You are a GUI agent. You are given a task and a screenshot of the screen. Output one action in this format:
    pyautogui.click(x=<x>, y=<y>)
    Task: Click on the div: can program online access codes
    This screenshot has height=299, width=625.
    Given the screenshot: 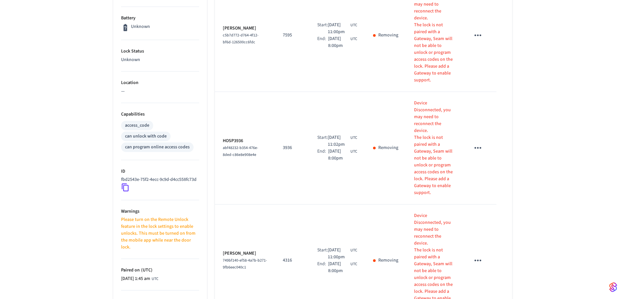 What is the action you would take?
    pyautogui.click(x=157, y=147)
    